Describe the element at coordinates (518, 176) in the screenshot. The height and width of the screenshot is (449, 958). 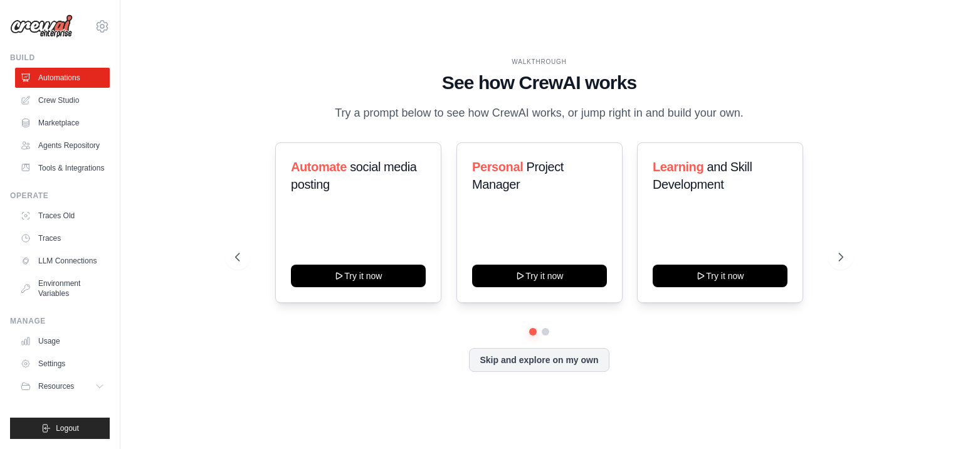
I see `span: Project Manager` at that location.